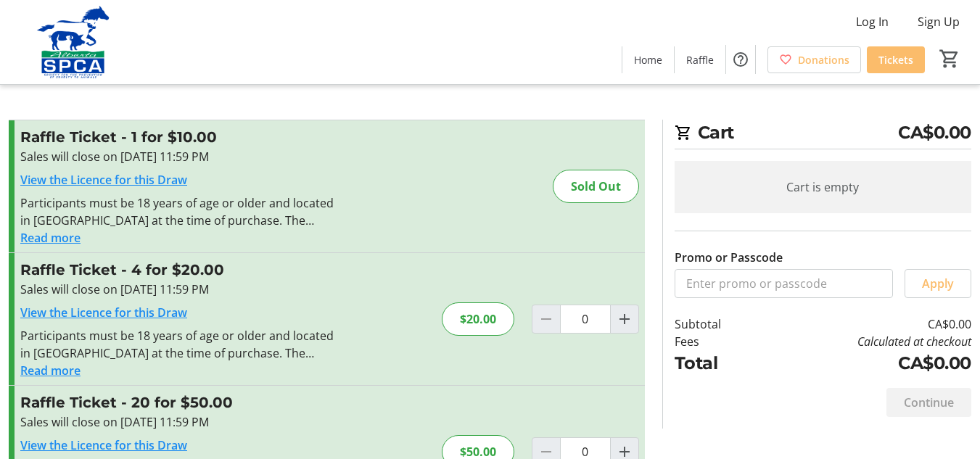 The height and width of the screenshot is (459, 980). What do you see at coordinates (648, 60) in the screenshot?
I see `span: Home` at bounding box center [648, 60].